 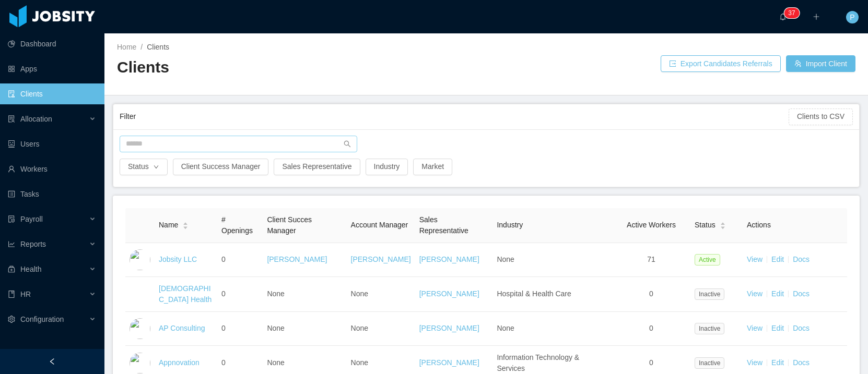 What do you see at coordinates (816, 17) in the screenshot?
I see `i: icon: plus` at bounding box center [816, 17].